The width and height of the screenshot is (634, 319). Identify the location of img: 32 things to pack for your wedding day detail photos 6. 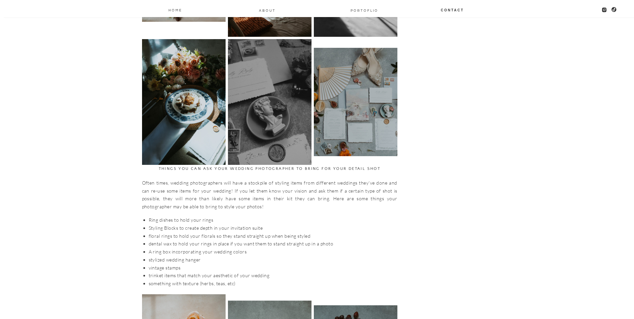
(270, 102).